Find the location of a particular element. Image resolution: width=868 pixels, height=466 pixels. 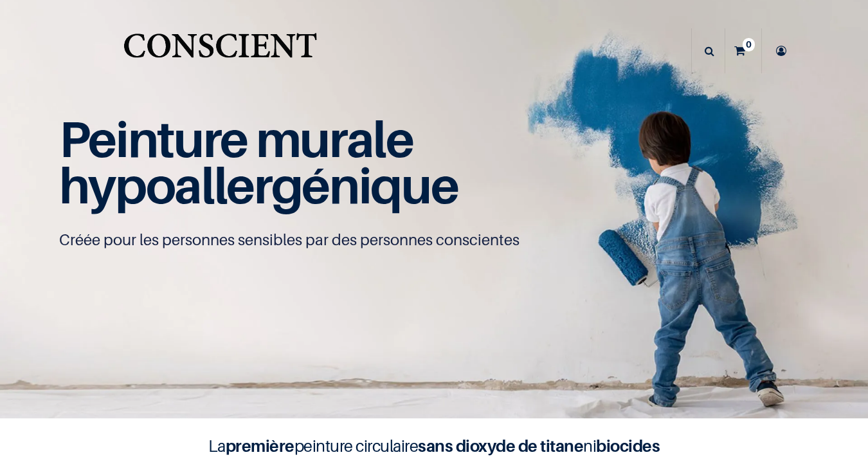

sup: 0 is located at coordinates (748, 44).